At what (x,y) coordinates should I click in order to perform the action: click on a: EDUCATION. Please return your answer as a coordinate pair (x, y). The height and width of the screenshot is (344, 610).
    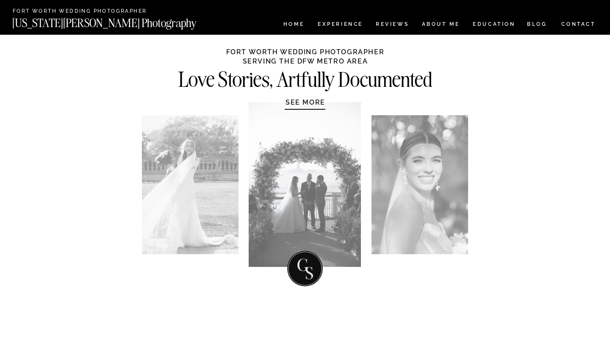
    Looking at the image, I should click on (494, 25).